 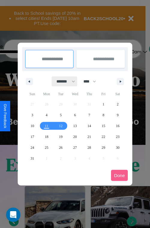 What do you see at coordinates (47, 137) in the screenshot?
I see `span: 18` at bounding box center [47, 137].